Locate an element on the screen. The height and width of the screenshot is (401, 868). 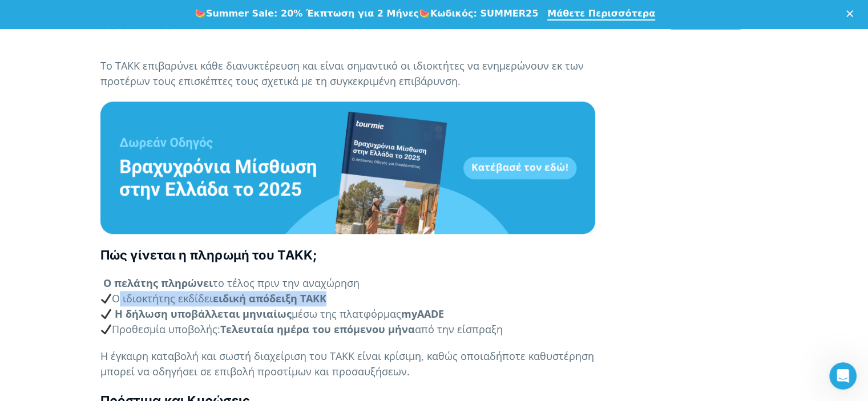
span: από την είσπραξη is located at coordinates (459, 329).